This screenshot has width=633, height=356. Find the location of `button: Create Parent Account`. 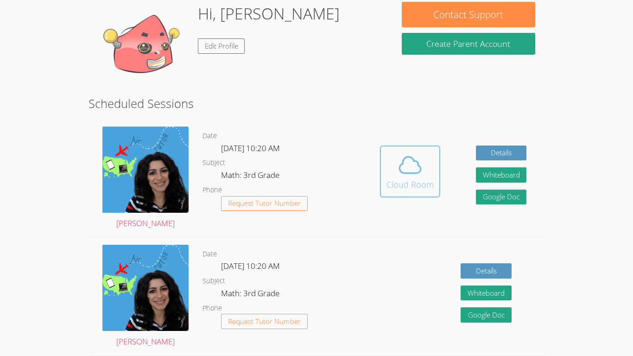

button: Create Parent Account is located at coordinates (469, 44).